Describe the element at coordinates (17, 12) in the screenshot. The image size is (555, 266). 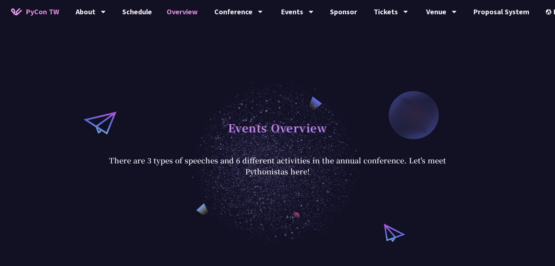
I see `img: Home icon of PyCon TW 2025` at that location.